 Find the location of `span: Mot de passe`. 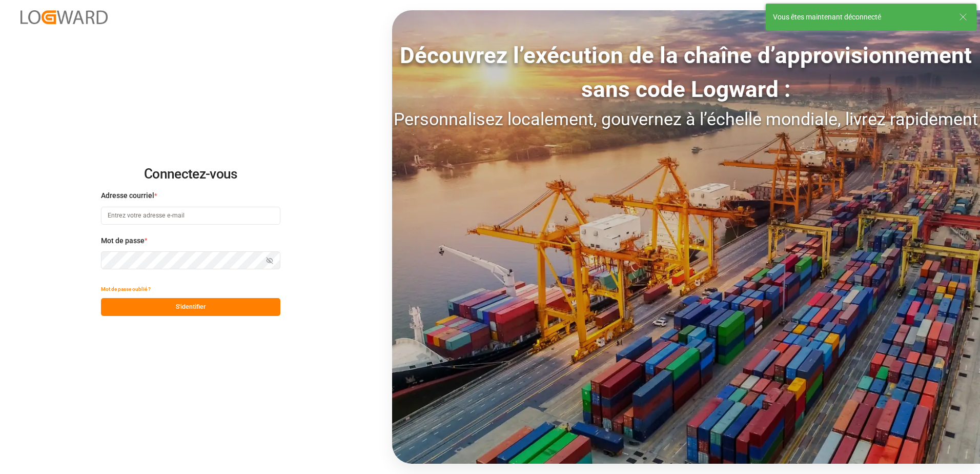

span: Mot de passe is located at coordinates (122, 241).